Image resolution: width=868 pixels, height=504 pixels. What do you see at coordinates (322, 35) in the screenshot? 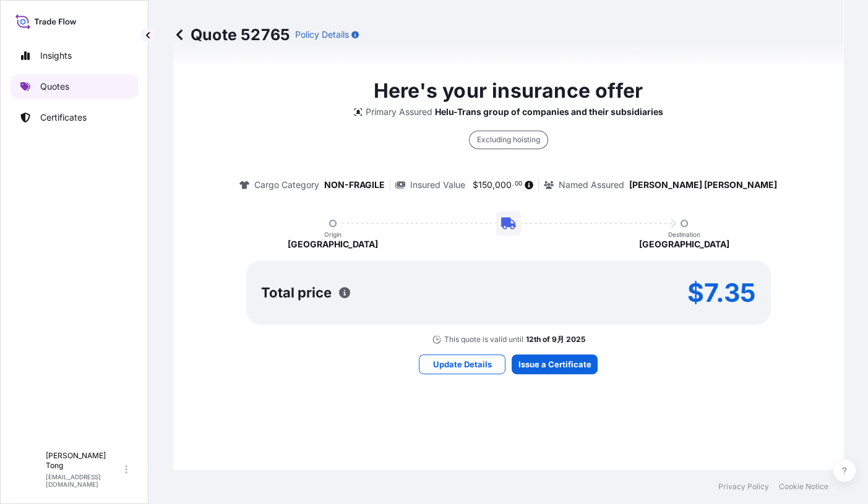
I see `p: Policy Details` at bounding box center [322, 35].